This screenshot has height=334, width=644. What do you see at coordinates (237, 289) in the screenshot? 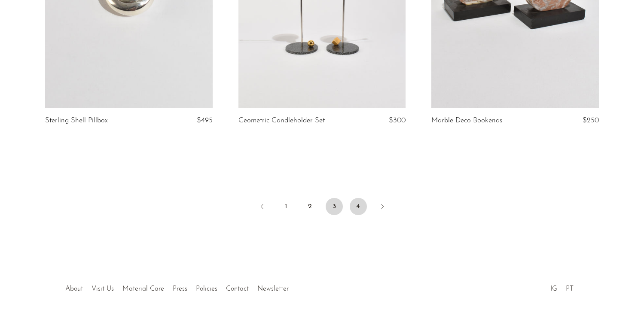
I see `a: Contact` at bounding box center [237, 289].